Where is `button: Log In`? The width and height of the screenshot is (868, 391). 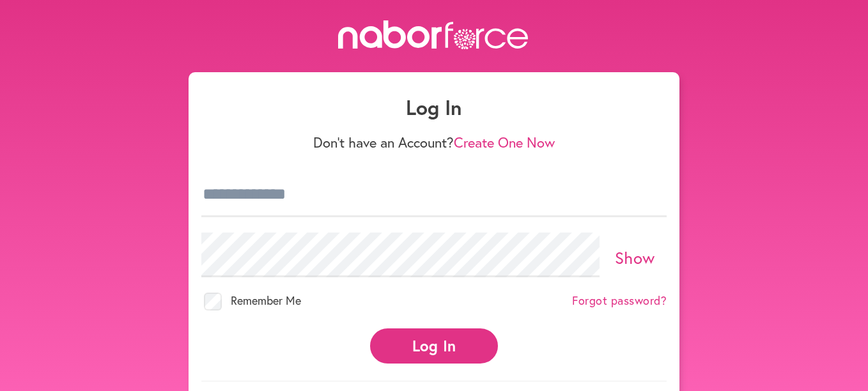
button: Log In is located at coordinates (434, 346).